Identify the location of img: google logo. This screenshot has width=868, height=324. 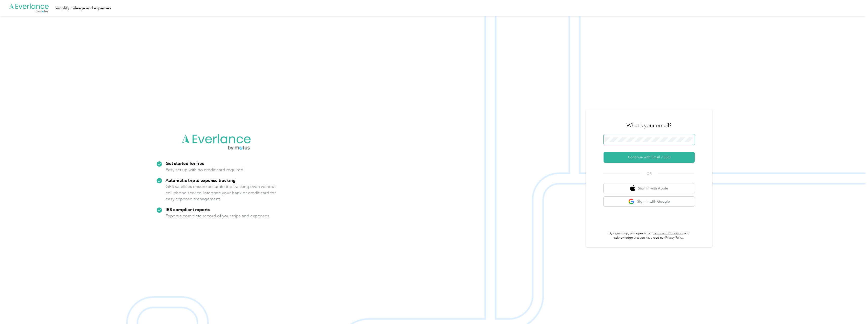
(631, 201).